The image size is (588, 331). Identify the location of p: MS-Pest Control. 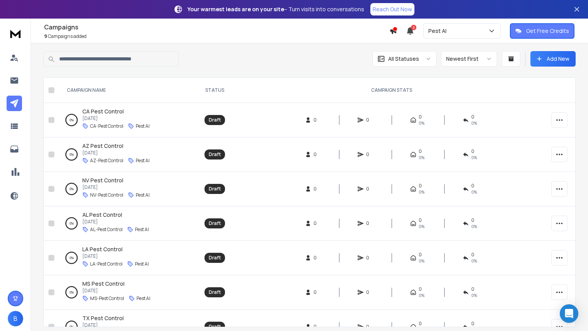
(107, 298).